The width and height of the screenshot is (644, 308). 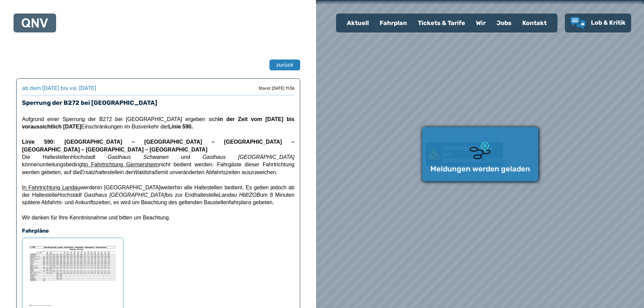 I want to click on span: zurück, so click(x=285, y=65).